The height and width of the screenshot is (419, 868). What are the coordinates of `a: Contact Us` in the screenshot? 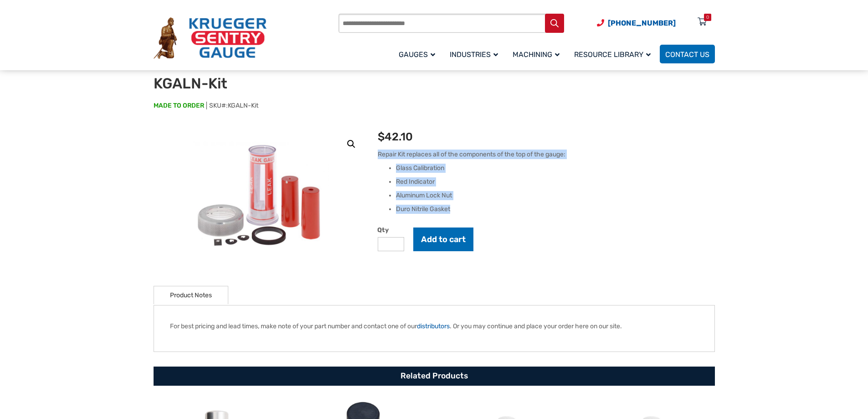 It's located at (687, 54).